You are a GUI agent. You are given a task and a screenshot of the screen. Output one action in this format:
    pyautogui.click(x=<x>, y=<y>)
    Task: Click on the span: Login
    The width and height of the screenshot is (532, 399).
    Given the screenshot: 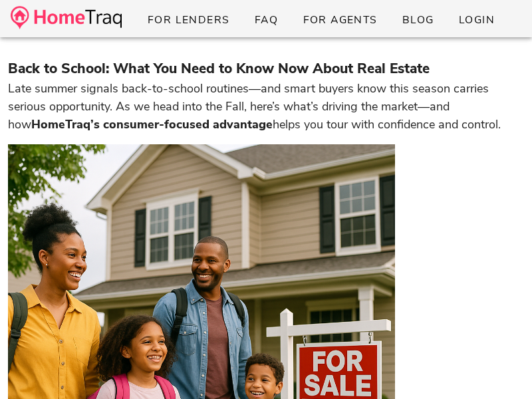 What is the action you would take?
    pyautogui.click(x=476, y=20)
    